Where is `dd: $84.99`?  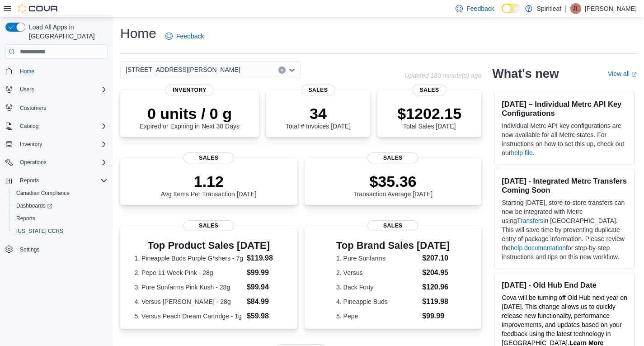 dd: $84.99 is located at coordinates (265, 302).